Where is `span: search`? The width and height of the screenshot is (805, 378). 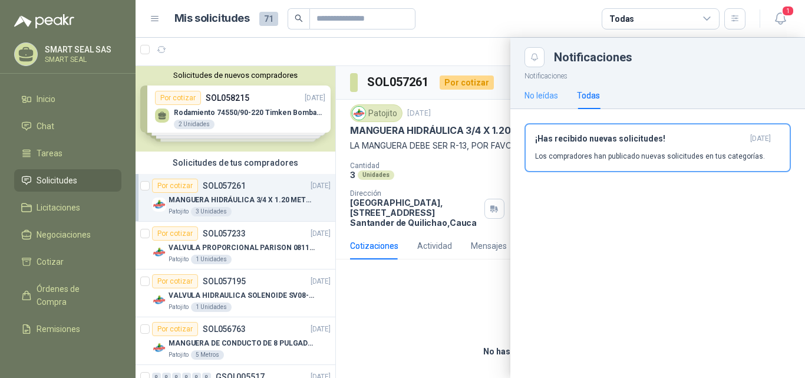
span: search is located at coordinates (299, 18).